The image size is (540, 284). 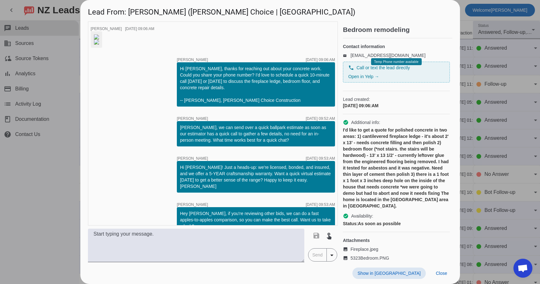 I want to click on button: Close, so click(x=442, y=274).